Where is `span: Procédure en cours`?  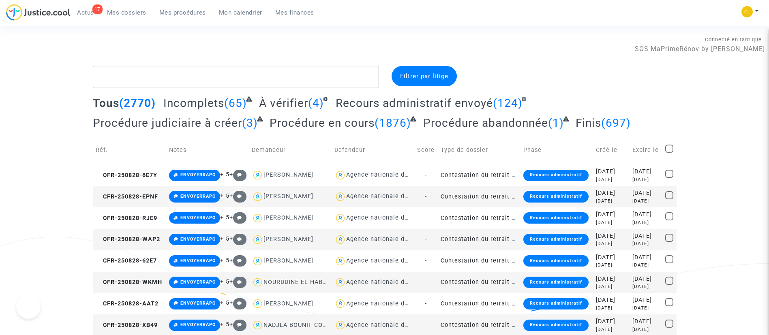 span: Procédure en cours is located at coordinates (322, 123).